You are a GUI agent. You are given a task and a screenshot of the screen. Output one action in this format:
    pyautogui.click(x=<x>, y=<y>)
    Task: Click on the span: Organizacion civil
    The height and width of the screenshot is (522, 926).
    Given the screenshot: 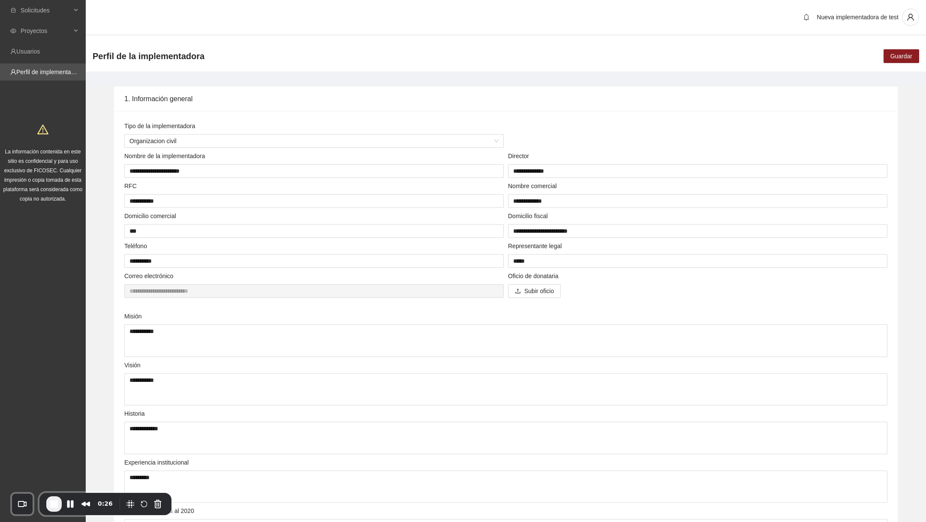 What is the action you would take?
    pyautogui.click(x=314, y=141)
    